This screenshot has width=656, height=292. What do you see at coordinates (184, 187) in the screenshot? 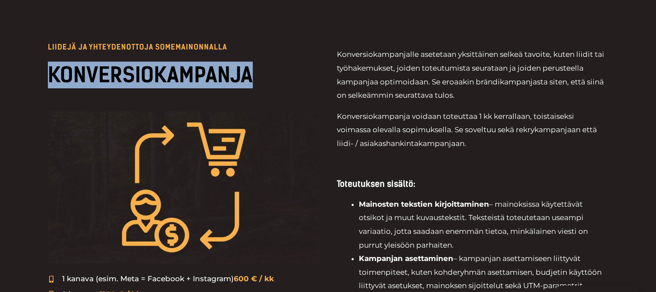
I see `img: Somemainonta: konversiokampanja` at bounding box center [184, 187].